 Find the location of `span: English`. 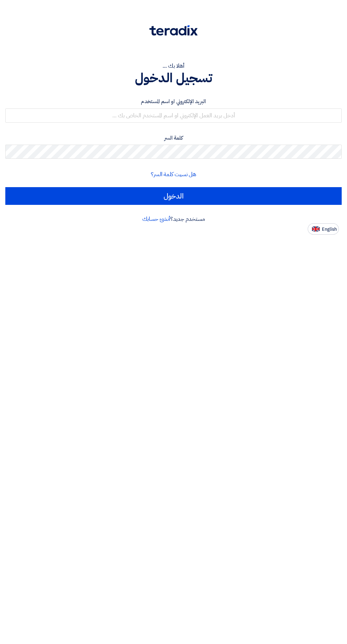

span: English is located at coordinates (329, 229).